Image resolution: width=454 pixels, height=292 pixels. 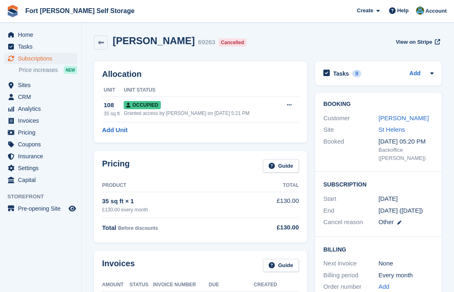 What do you see at coordinates (378, 249) in the screenshot?
I see `h2: Billing` at bounding box center [378, 249].